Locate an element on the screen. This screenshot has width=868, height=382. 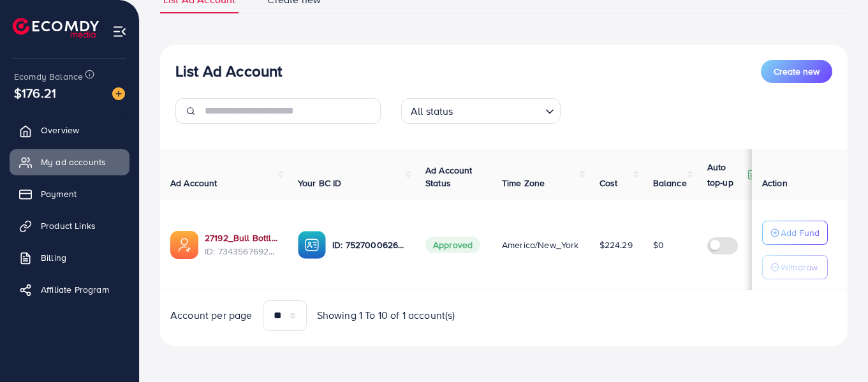
span: Affiliate Program is located at coordinates (75, 289).